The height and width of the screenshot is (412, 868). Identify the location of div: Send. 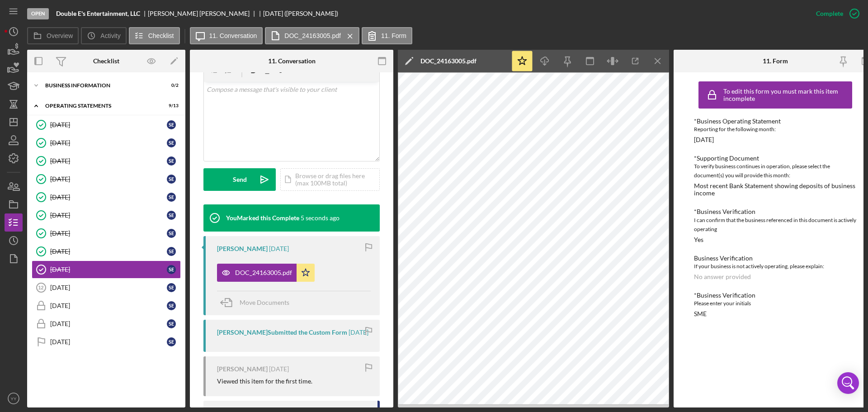
(239, 180).